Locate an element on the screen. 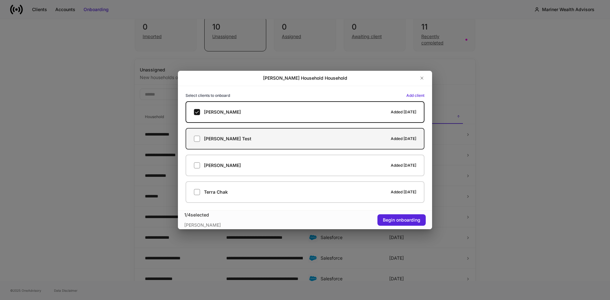 The width and height of the screenshot is (610, 300). h5: Terra Chak is located at coordinates (216, 192).